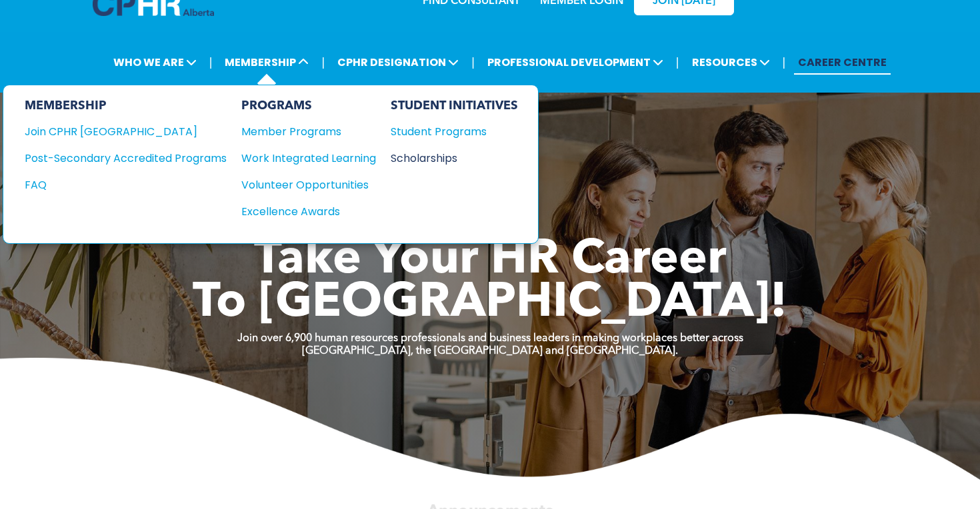 This screenshot has width=980, height=509. I want to click on a: FAQ, so click(125, 184).